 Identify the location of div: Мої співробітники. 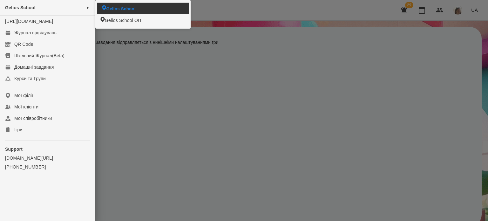
(33, 118).